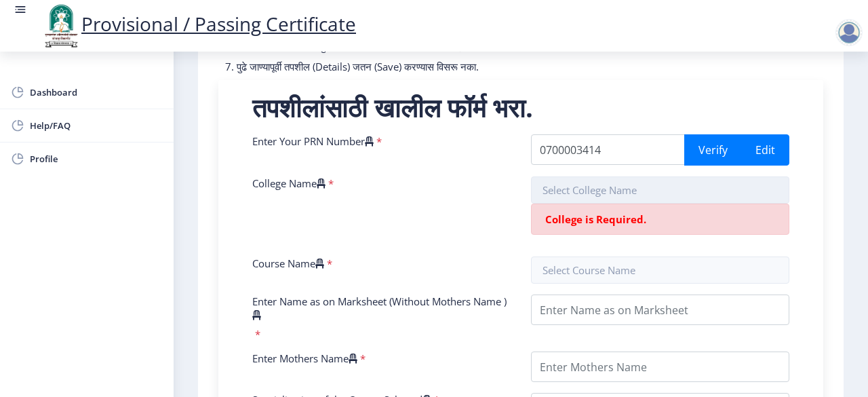 The height and width of the screenshot is (397, 868). What do you see at coordinates (289, 183) in the screenshot?
I see `label: College Name` at bounding box center [289, 183].